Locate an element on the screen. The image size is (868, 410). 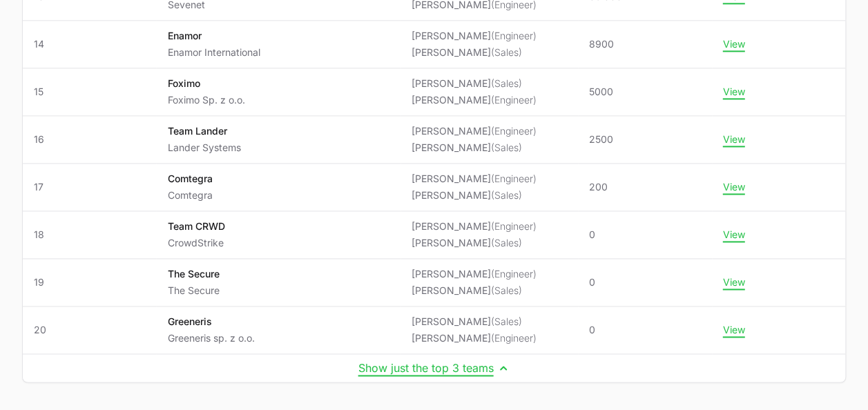
span: 15 is located at coordinates (89, 92).